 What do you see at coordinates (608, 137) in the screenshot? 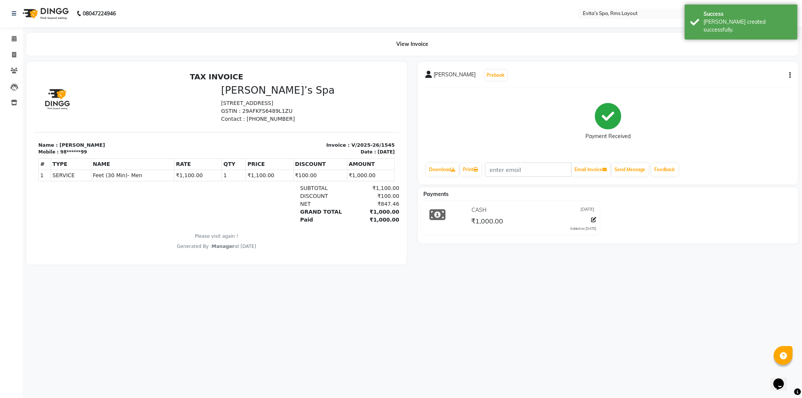
I see `div: Payment Received` at bounding box center [608, 137].